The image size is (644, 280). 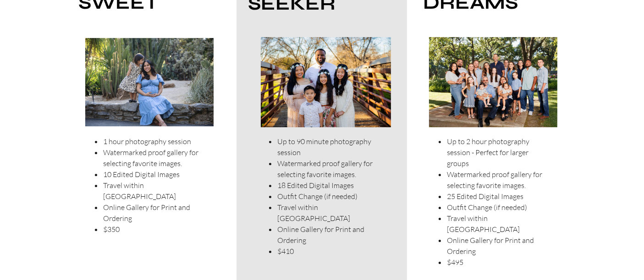 I want to click on li: Up to 2 hour photography session - Perfect for larger groups, so click(x=498, y=152).